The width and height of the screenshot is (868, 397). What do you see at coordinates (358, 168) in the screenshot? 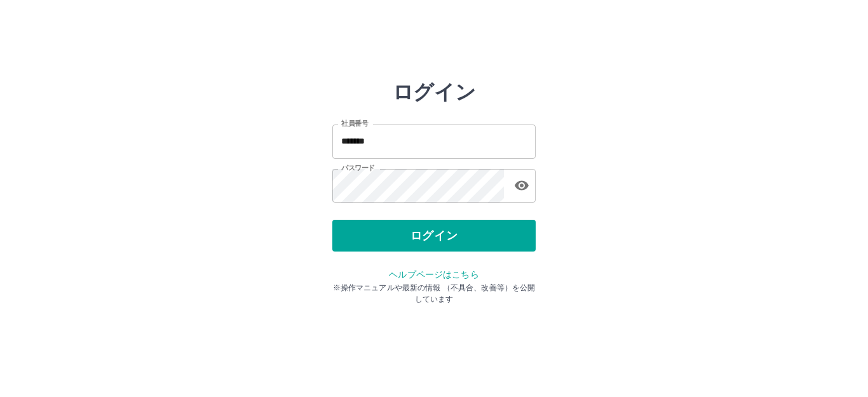
I see `label: パスワード` at bounding box center [358, 168].